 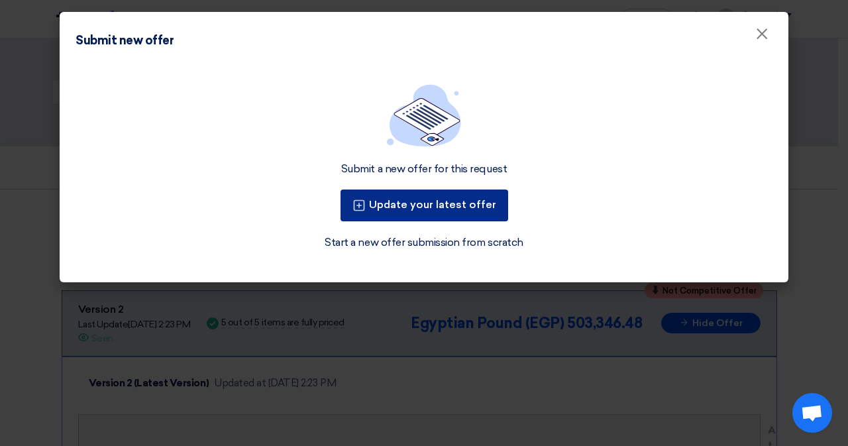 I want to click on img: empty_state_list.svg, so click(x=424, y=115).